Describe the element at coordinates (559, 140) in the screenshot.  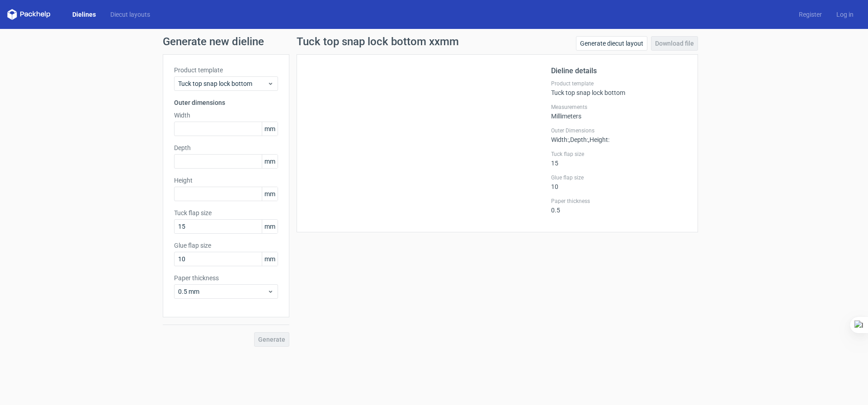
I see `span: Width :` at that location.